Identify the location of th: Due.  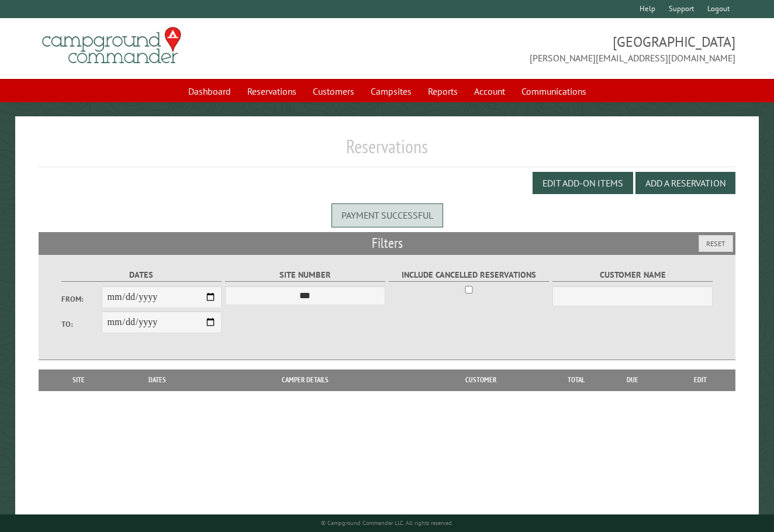
(632, 380).